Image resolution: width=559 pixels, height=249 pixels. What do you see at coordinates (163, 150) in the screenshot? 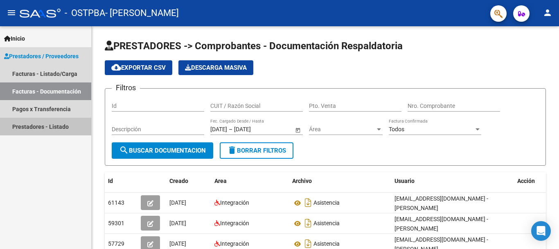
I see `span: Buscar Documentacion` at bounding box center [163, 150].